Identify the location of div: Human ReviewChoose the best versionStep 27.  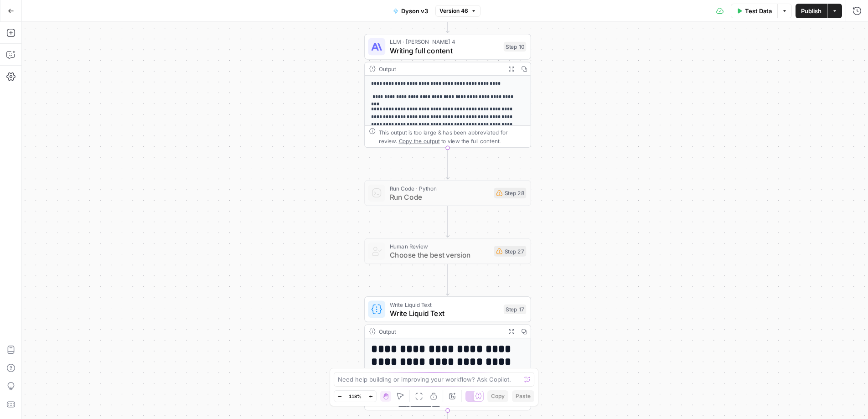
(448, 251).